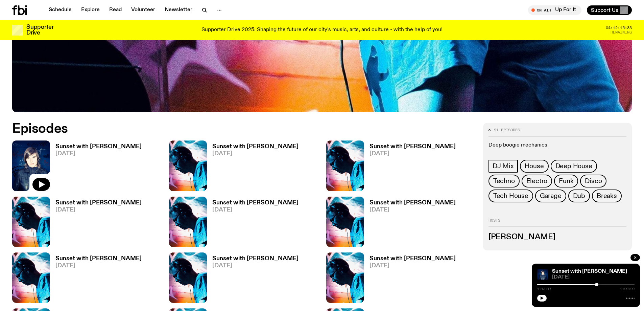  Describe the element at coordinates (536, 181) in the screenshot. I see `span: Electro` at that location.